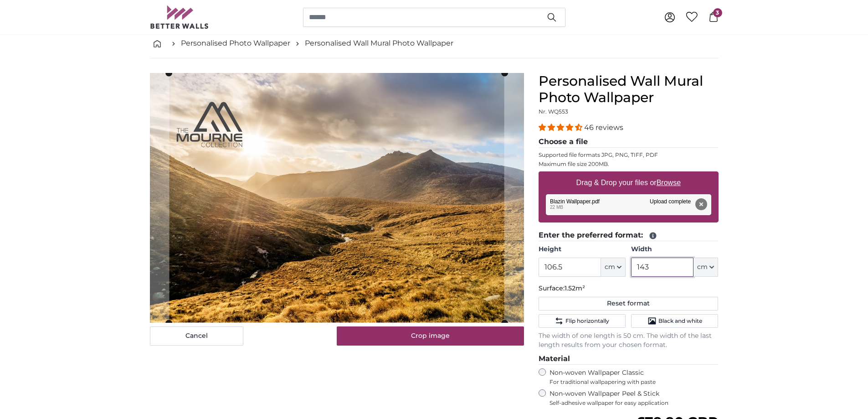  Describe the element at coordinates (435, 43) in the screenshot. I see `nav: breadcrumbs` at that location.